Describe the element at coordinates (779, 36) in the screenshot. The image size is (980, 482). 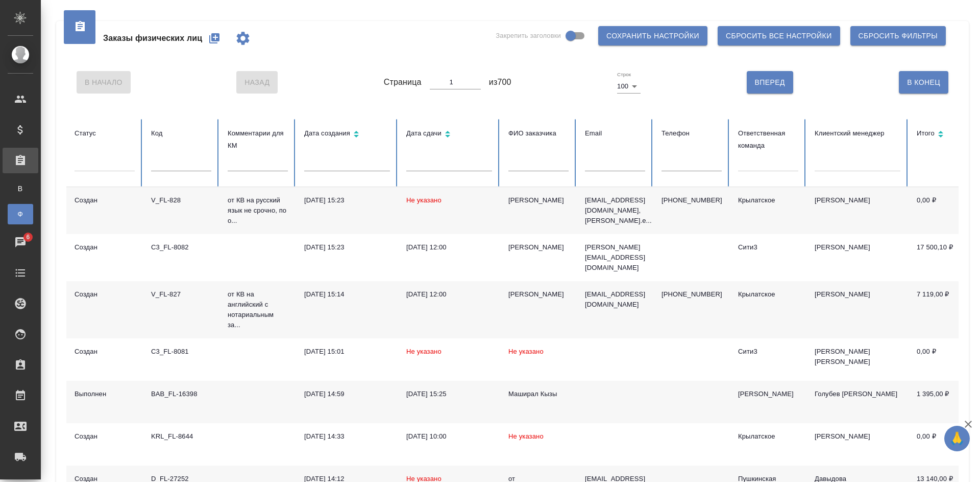
I see `button: Сбросить все настройки` at that location.